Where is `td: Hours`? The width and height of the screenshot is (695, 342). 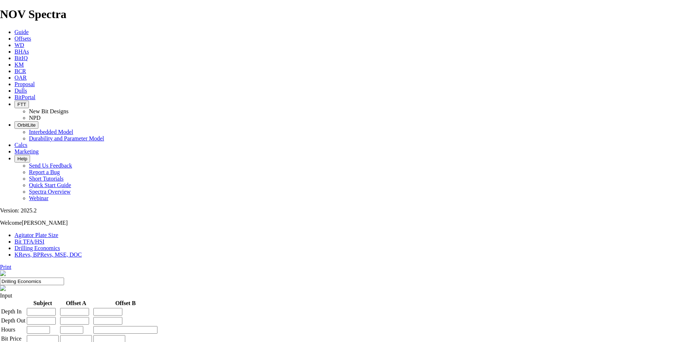
td: Hours is located at coordinates (13, 330).